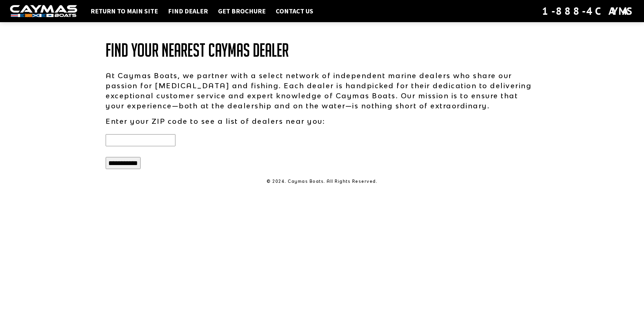 Image resolution: width=644 pixels, height=317 pixels. Describe the element at coordinates (188, 11) in the screenshot. I see `a: Find Dealer` at that location.